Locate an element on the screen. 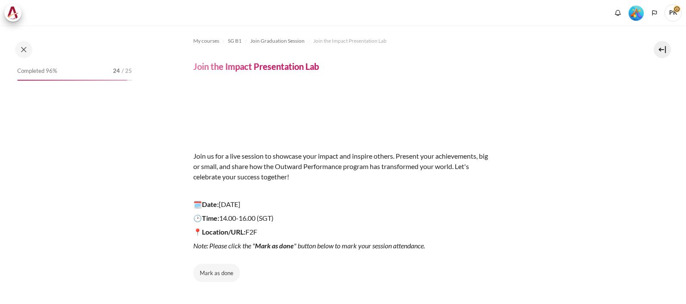 Image resolution: width=686 pixels, height=304 pixels. strong: 🕑Time: is located at coordinates (206, 218).